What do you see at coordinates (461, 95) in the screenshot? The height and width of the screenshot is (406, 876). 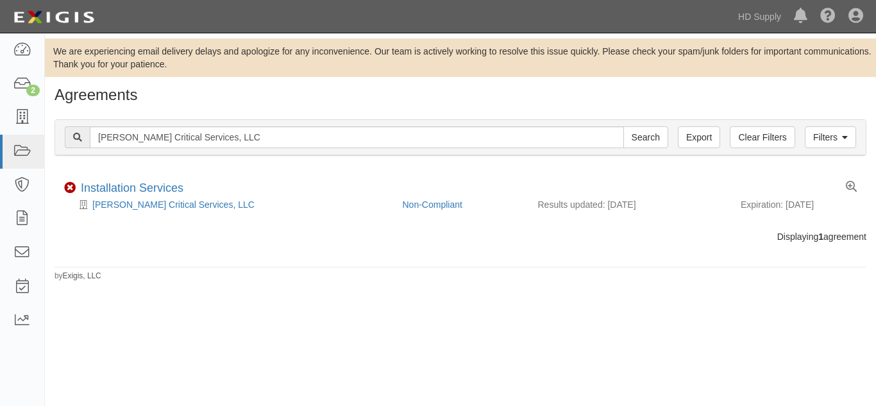 I see `h1: Agreements` at bounding box center [461, 95].